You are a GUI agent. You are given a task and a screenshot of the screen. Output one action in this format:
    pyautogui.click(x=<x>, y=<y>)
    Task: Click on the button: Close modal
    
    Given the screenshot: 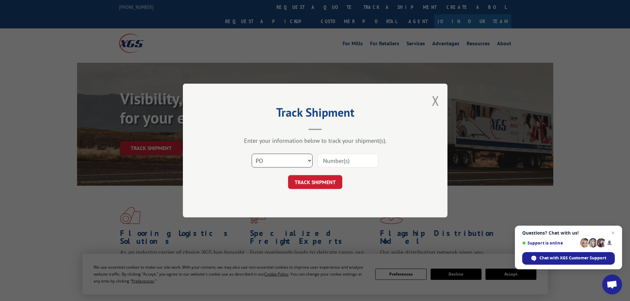 What is the action you would take?
    pyautogui.click(x=436, y=101)
    